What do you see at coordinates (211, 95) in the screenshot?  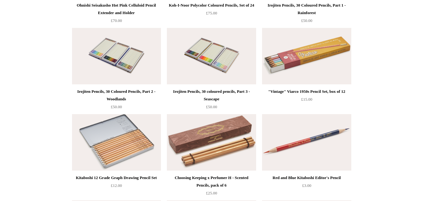 I see `div: Irojiten Pencils, 30 coloured pencils, Part 3 - Seascape` at bounding box center [211, 95].